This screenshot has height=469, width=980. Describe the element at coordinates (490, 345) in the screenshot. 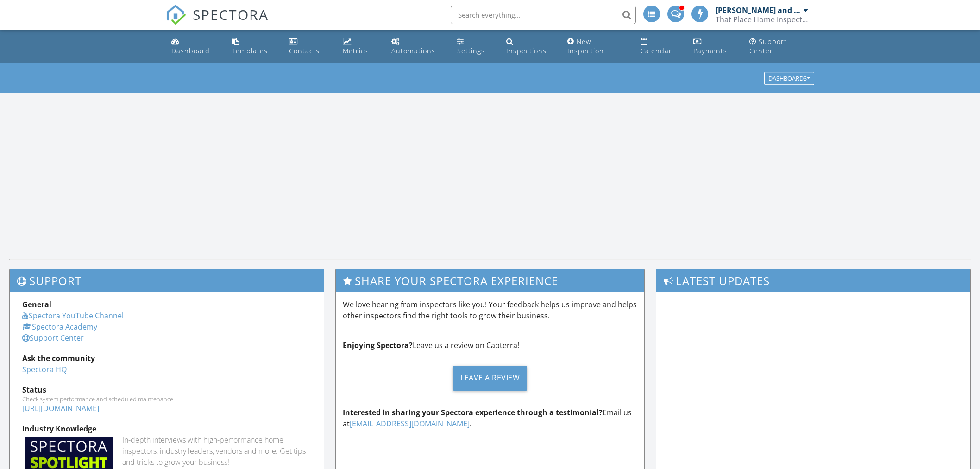

I see `p: Leave us a review on Capterra!` at that location.